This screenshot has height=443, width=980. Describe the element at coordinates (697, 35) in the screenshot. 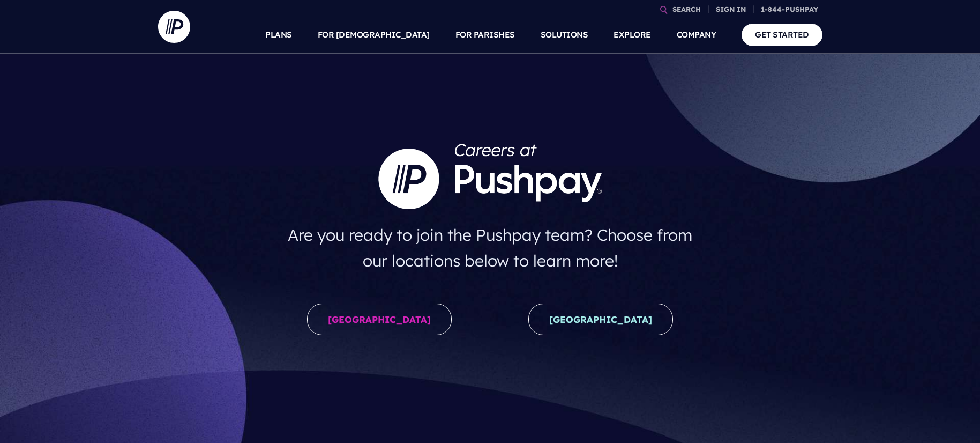

I see `a: COMPANY` at that location.